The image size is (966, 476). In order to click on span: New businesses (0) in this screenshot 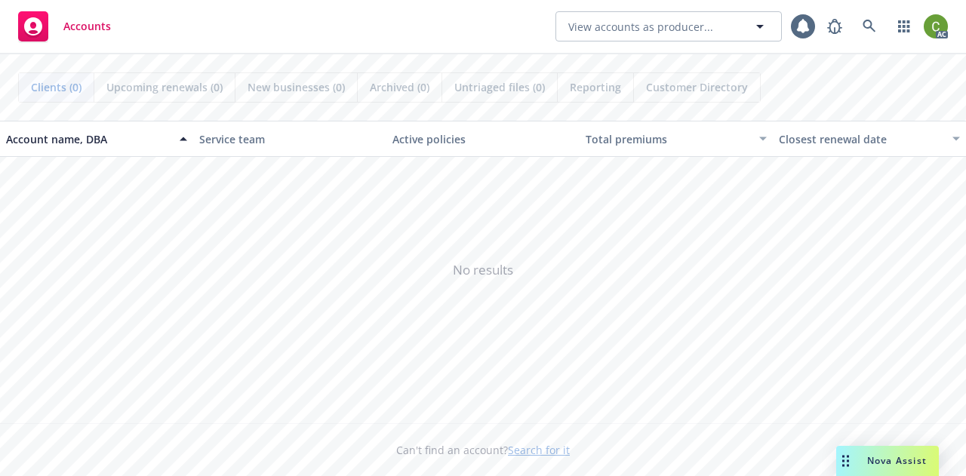, I will do `click(296, 87)`.